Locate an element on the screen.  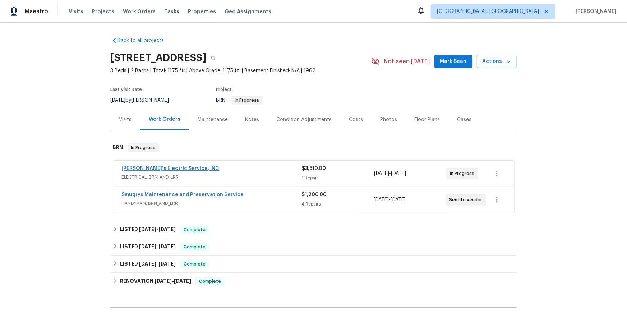
span: 3 Beds | 2 Baths | Total: 1175 ft² | Above Grade: 1175 ft² | Basement Finished: N/A | 1962 is located at coordinates (241, 71).